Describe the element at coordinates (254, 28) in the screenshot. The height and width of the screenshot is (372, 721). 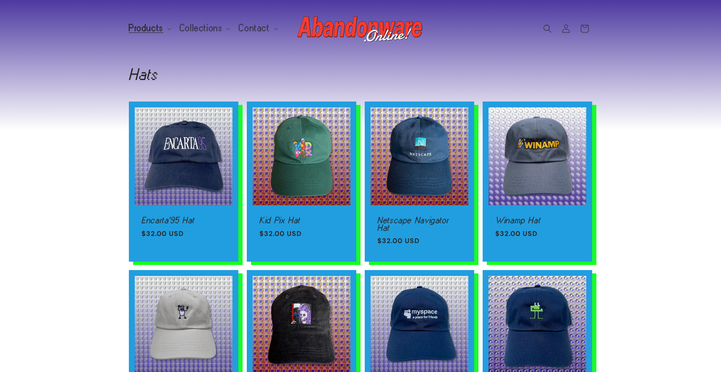
I see `span: Contact` at that location.